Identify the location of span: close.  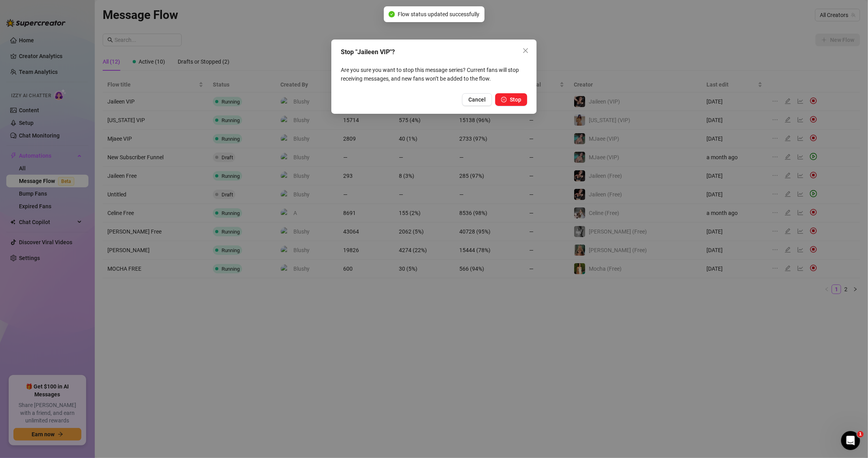
(525, 50).